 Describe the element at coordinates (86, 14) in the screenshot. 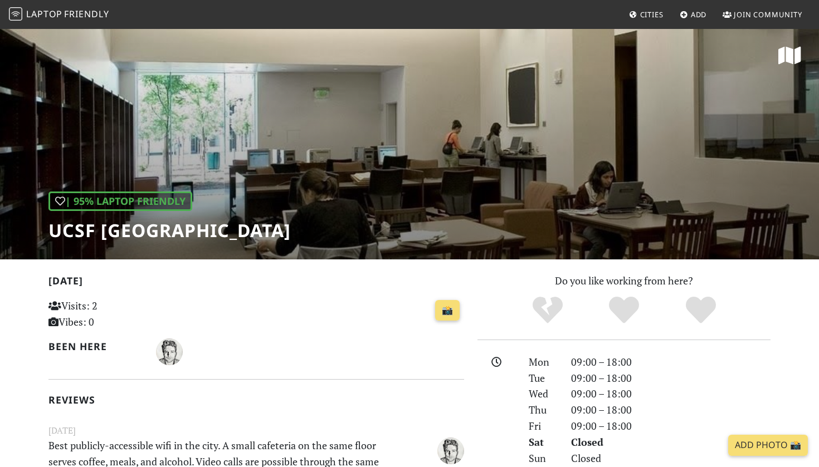

I see `span: Friendly` at that location.